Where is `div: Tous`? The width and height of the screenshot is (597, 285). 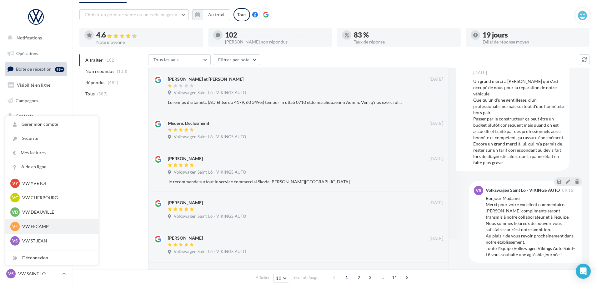 div: Tous is located at coordinates (242, 15).